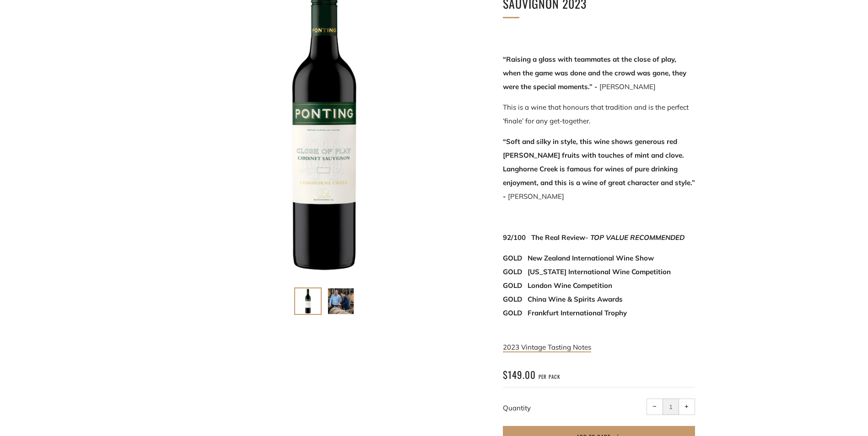 This screenshot has height=436, width=868. What do you see at coordinates (594, 73) in the screenshot?
I see `strong: “Raising a glass with teammates at the close of play, when the game was done and the crowd was go...` at bounding box center [594, 73].